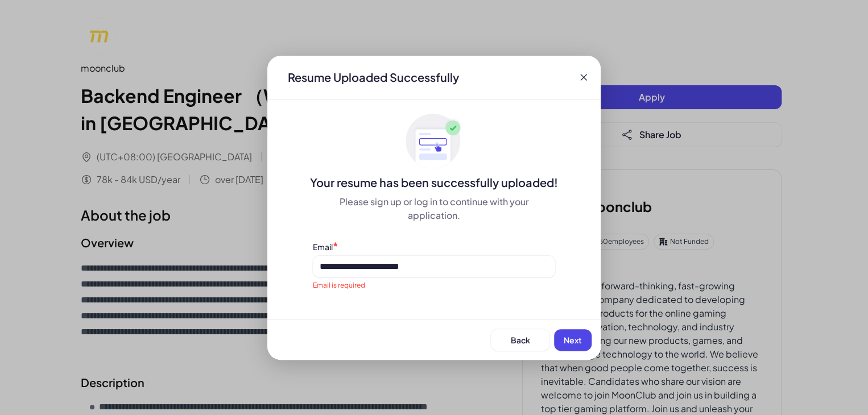  Describe the element at coordinates (373, 77) in the screenshot. I see `div: Resume Uploaded Successfully` at that location.